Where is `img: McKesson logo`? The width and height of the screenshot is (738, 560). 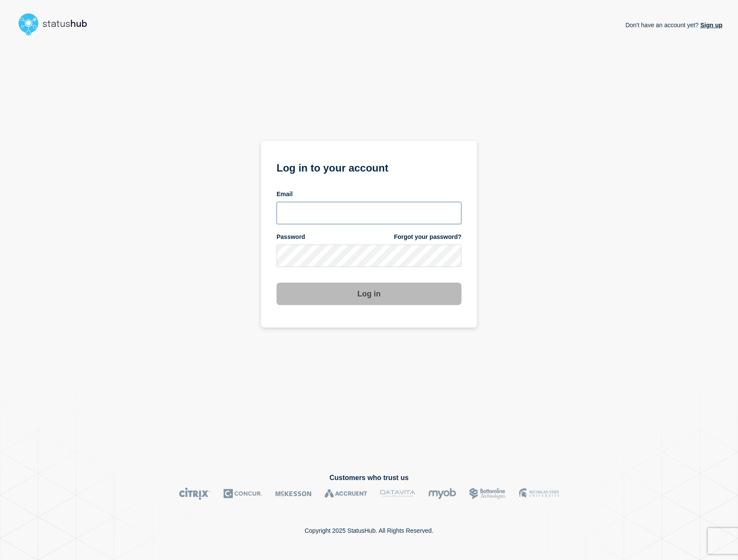 img: McKesson logo is located at coordinates (294, 493).